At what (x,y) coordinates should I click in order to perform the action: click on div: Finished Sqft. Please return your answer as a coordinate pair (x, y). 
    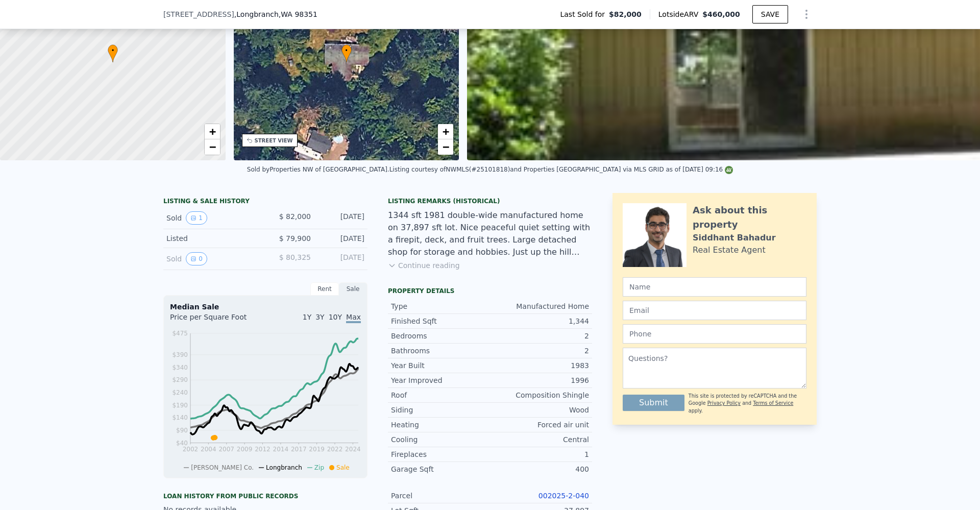
    Looking at the image, I should click on (440, 321).